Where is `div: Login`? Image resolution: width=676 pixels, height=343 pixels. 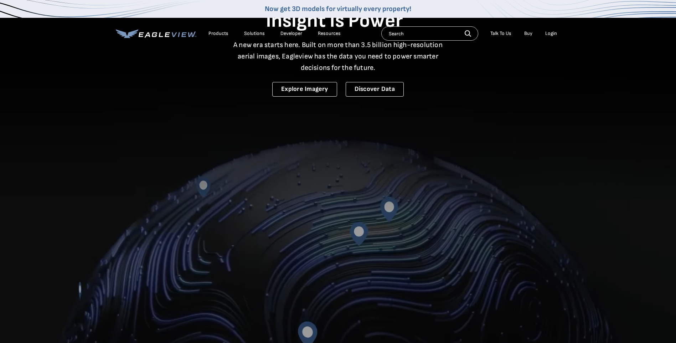 div: Login is located at coordinates (551, 34).